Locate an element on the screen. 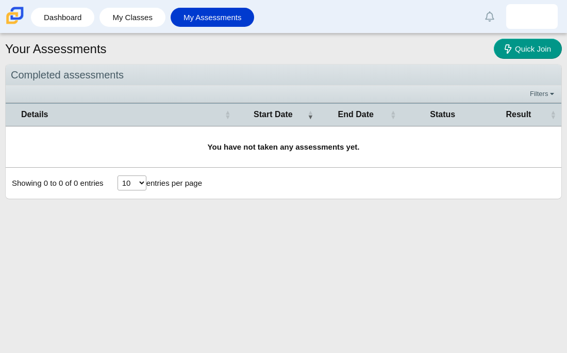 The width and height of the screenshot is (567, 353). a: Filters is located at coordinates (543, 94).